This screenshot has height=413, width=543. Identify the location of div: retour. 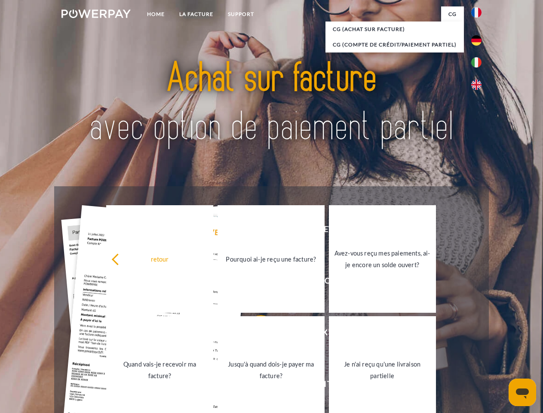
(160, 258).